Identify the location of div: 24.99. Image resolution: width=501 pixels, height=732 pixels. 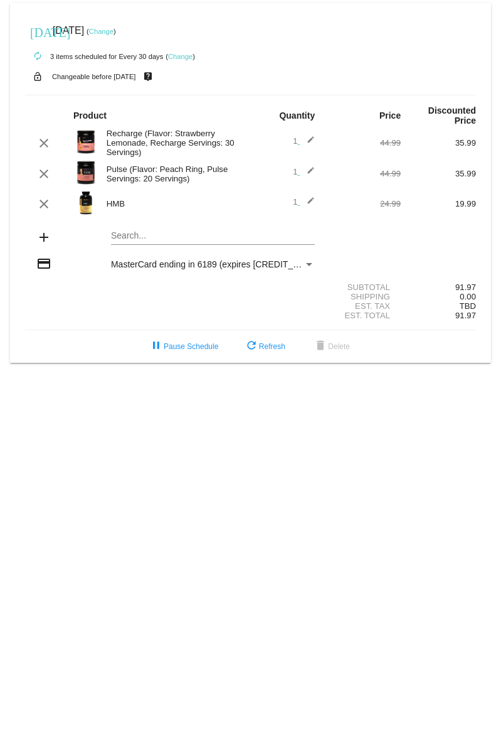
(363, 203).